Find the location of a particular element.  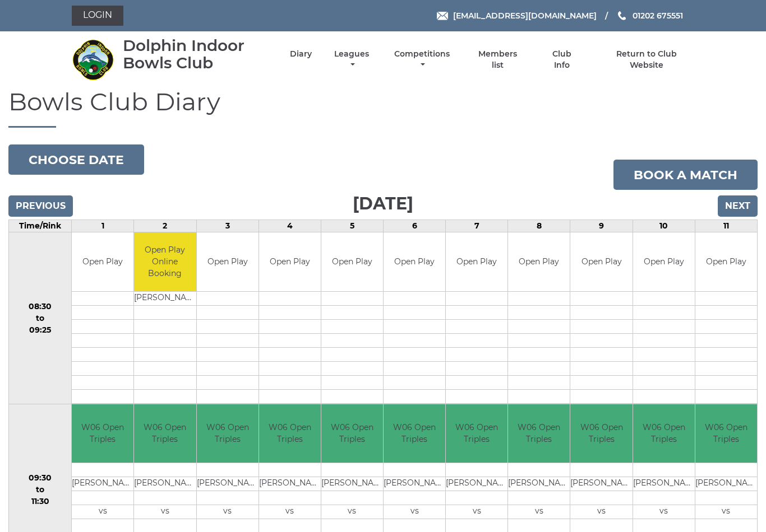

td: 4 is located at coordinates (289, 226).